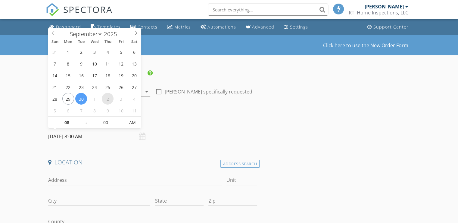  What do you see at coordinates (218, 27) in the screenshot?
I see `a: Automations (Basic)` at bounding box center [218, 27].